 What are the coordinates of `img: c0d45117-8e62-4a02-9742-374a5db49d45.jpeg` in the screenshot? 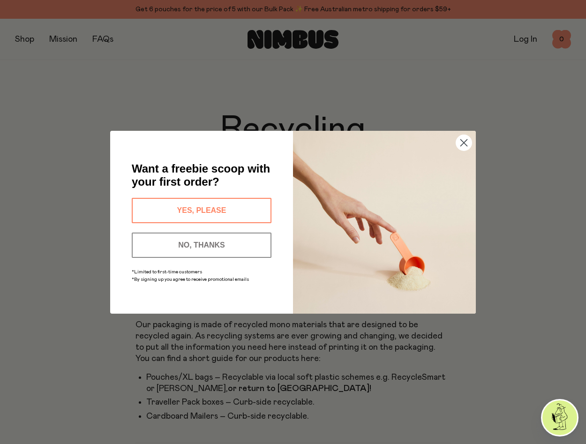 It's located at (385, 222).